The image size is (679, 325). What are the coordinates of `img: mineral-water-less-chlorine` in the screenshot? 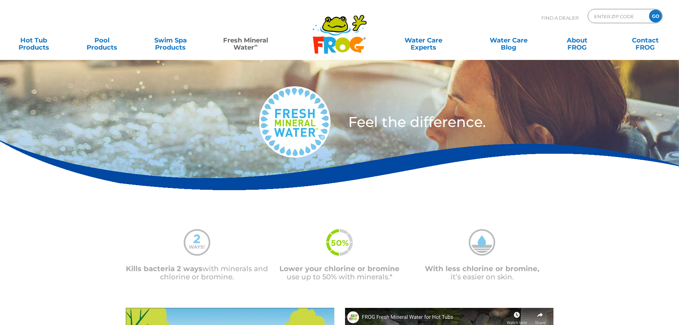 It's located at (482, 242).